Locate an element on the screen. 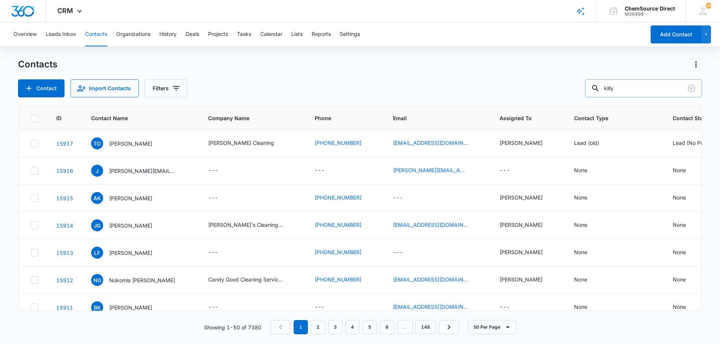 The width and height of the screenshot is (720, 344). a: Page 4 is located at coordinates (352, 328).